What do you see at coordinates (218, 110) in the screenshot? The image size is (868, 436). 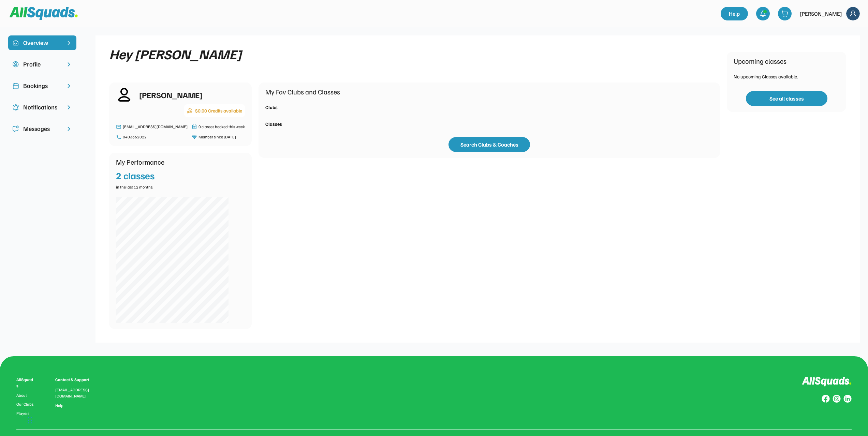 I see `div: $0.00 Credits available` at bounding box center [218, 110].